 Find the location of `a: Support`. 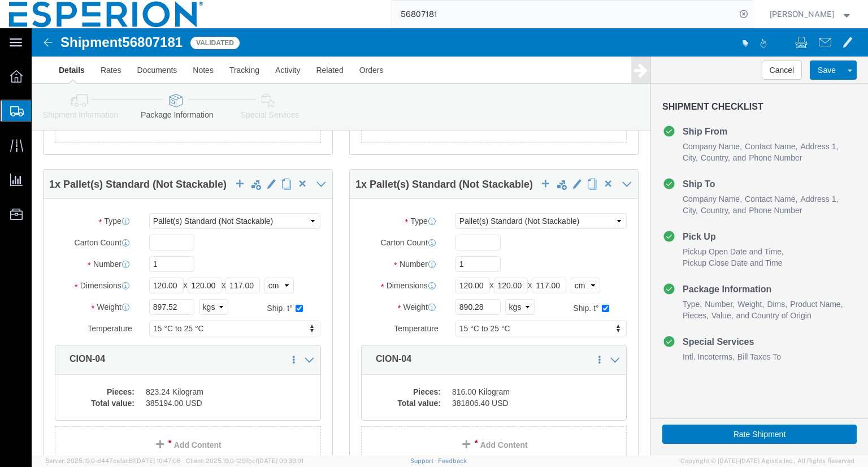

a: Support is located at coordinates (425, 461).